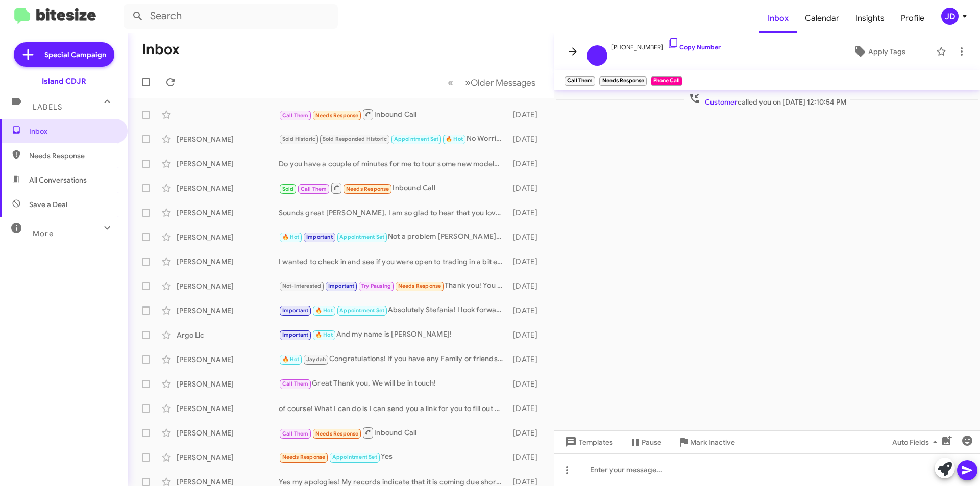 The height and width of the screenshot is (486, 980). What do you see at coordinates (886, 52) in the screenshot?
I see `span: Apply Tags` at bounding box center [886, 52].